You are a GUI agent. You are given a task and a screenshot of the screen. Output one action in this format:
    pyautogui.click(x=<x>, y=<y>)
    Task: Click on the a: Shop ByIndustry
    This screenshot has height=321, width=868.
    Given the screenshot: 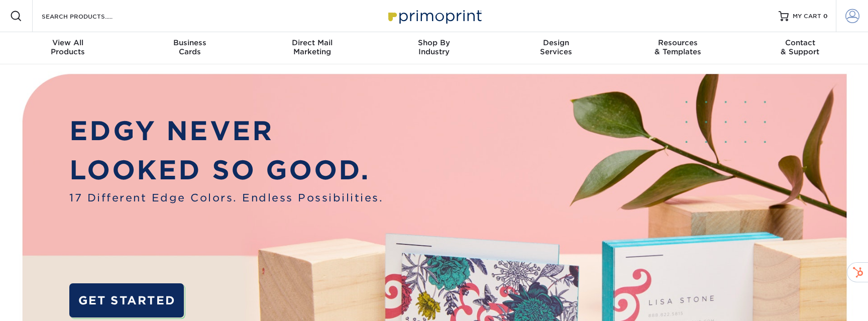 What is the action you would take?
    pyautogui.click(x=434, y=48)
    